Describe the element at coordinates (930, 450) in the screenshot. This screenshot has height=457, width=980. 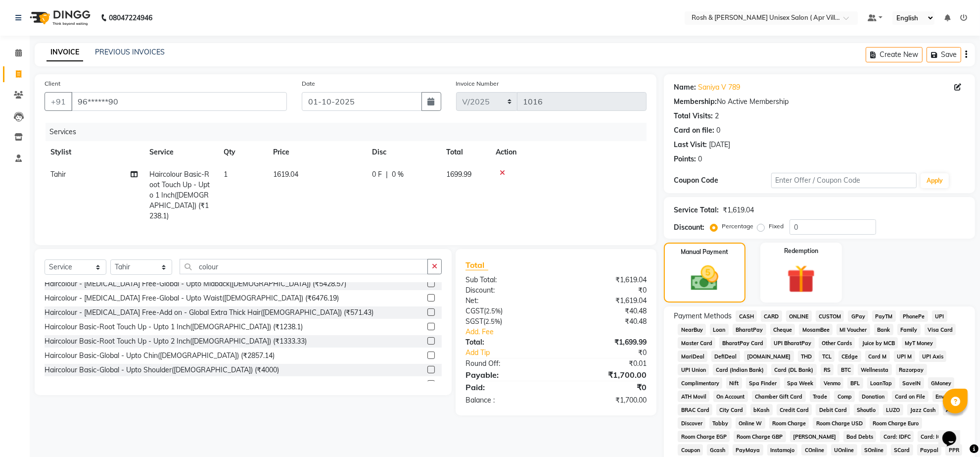
I see `span: Paypal` at that location.